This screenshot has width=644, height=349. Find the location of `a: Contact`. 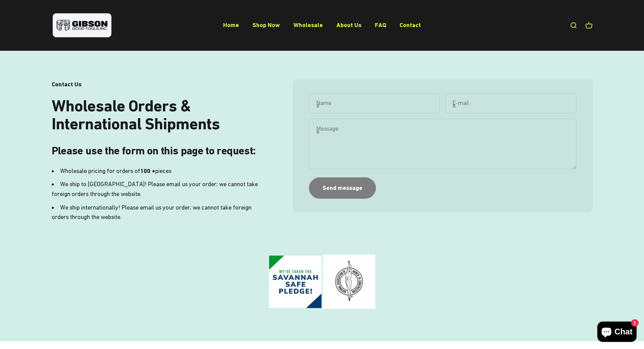

a: Contact is located at coordinates (410, 24).